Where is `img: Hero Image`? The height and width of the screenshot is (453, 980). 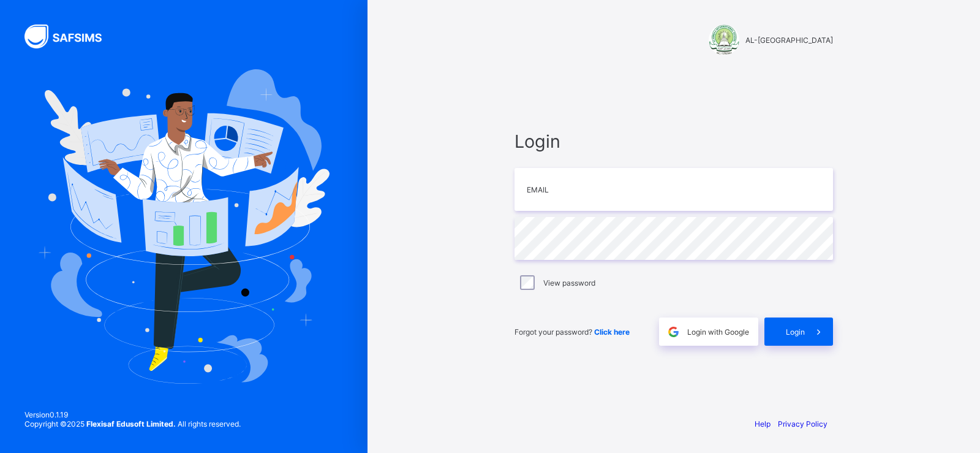
img: Hero Image is located at coordinates (184, 226).